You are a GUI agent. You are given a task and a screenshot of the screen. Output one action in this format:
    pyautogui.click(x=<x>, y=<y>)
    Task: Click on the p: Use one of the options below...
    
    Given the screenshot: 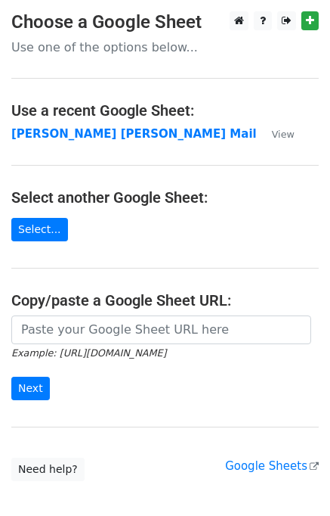 What is the action you would take?
    pyautogui.click(x=165, y=47)
    